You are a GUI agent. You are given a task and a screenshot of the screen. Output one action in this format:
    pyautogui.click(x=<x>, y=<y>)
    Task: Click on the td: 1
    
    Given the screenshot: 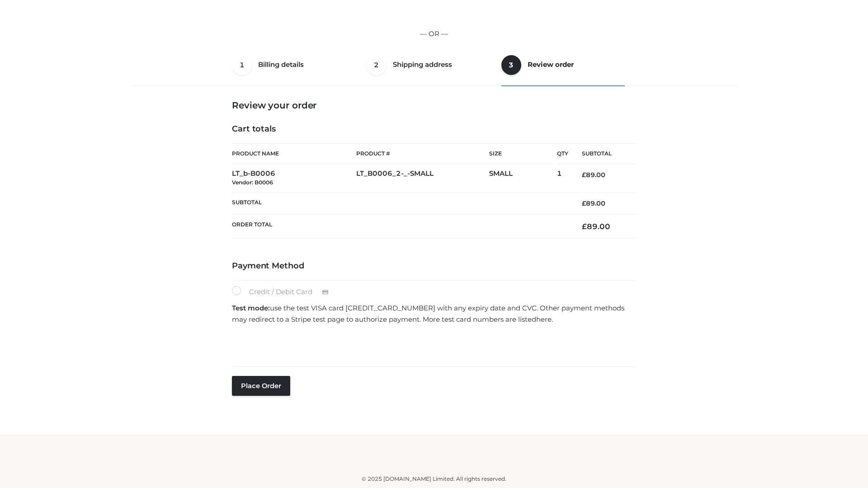 What is the action you would take?
    pyautogui.click(x=563, y=178)
    